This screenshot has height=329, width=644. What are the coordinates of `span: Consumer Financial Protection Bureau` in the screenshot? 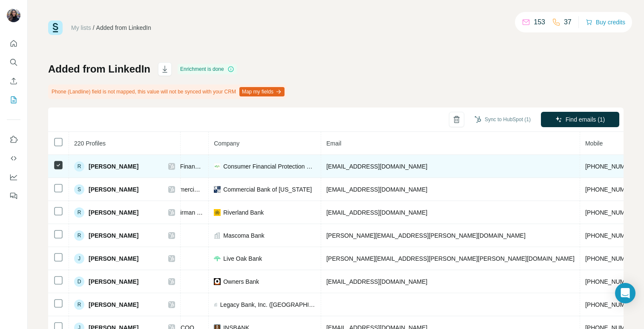 It's located at (269, 166).